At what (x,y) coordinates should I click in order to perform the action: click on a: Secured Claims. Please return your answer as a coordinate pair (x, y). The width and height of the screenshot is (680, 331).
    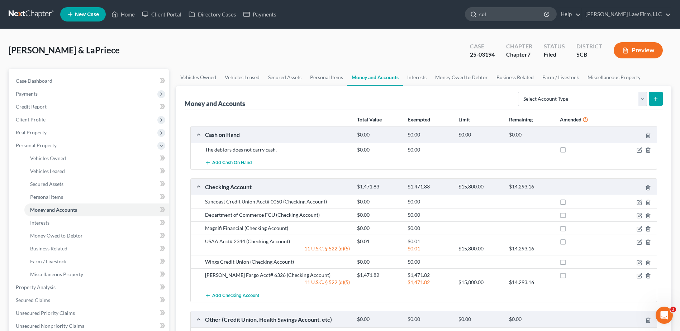
    Looking at the image, I should click on (89, 301).